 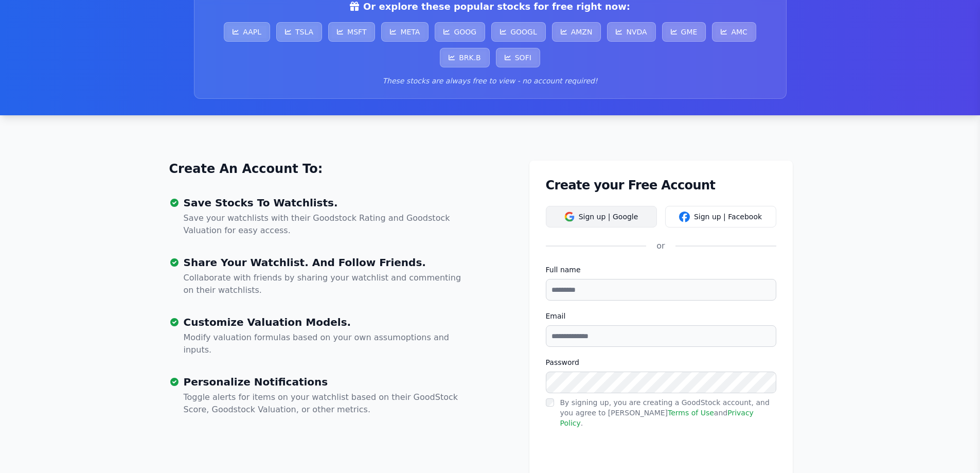 What do you see at coordinates (691, 412) in the screenshot?
I see `a: Terms of Use` at bounding box center [691, 412].